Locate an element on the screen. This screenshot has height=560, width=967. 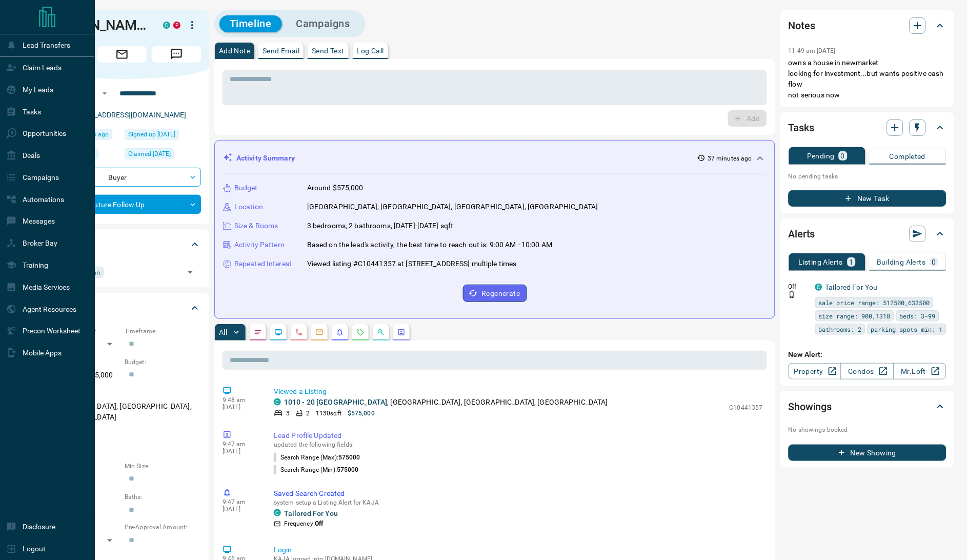
p: All is located at coordinates (223, 332).